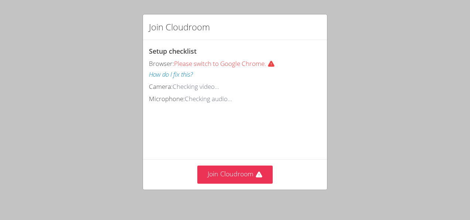 Image resolution: width=470 pixels, height=220 pixels. I want to click on span: Browser:, so click(162, 63).